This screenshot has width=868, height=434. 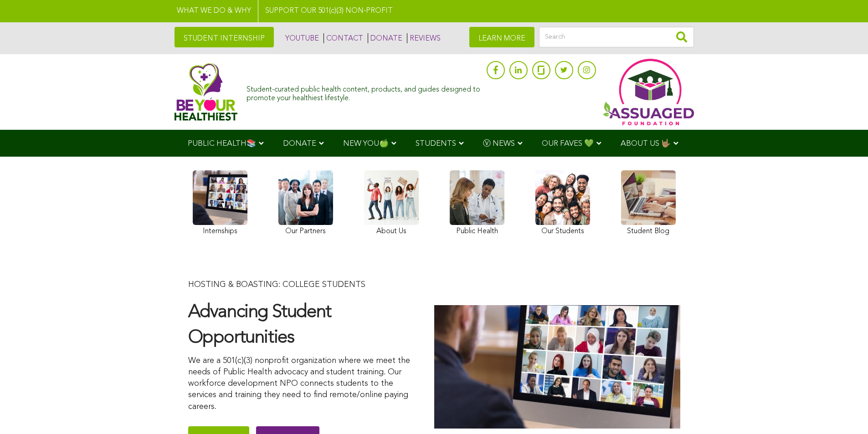 What do you see at coordinates (302, 384) in the screenshot?
I see `p: We are a 501(c)(3) nonprofit organization where we meet the needs of Public Health advocacy and s...` at bounding box center [302, 384].